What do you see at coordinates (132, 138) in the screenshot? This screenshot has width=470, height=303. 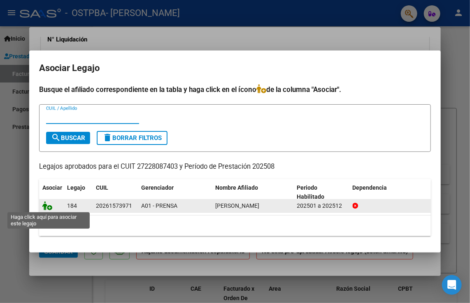 I see `span: Borrar Filtros` at bounding box center [132, 138].